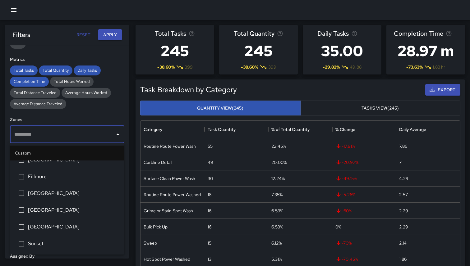 The image size is (470, 266). What do you see at coordinates (380, 108) in the screenshot?
I see `button: Tasks View(245)` at bounding box center [380, 108].